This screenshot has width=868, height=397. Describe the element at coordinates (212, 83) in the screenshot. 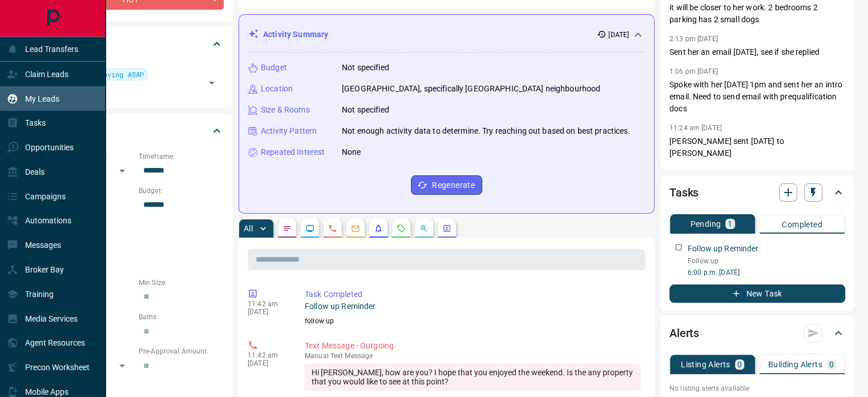

I see `button: Open` at that location.